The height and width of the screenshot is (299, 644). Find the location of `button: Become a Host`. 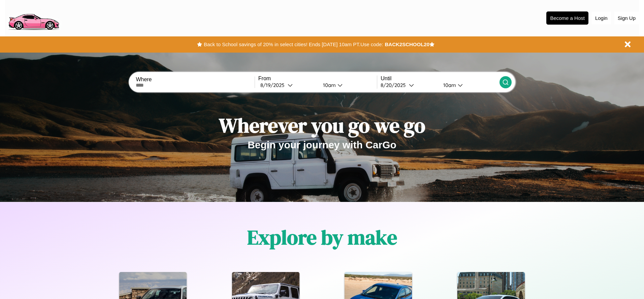

button: Become a Host is located at coordinates (567, 18).